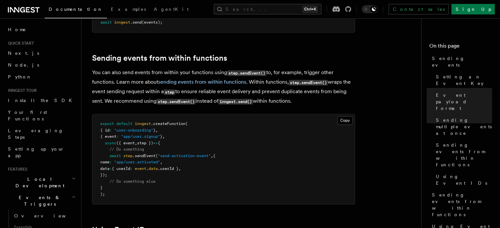 Image resolution: width=500 pixels, height=228 pixels. What do you see at coordinates (144, 156) in the screenshot?
I see `span: .sendEvent` at bounding box center [144, 156].